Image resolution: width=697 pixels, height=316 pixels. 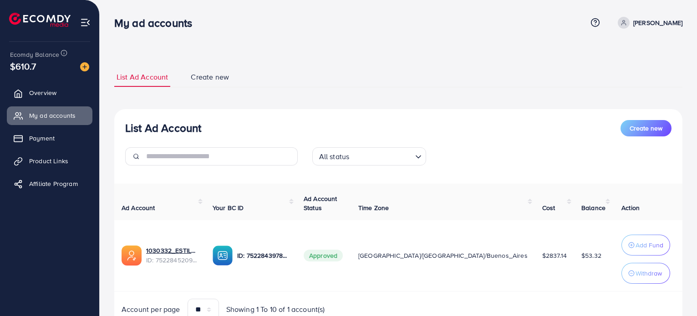 I want to click on span: Time Zone, so click(x=373, y=208).